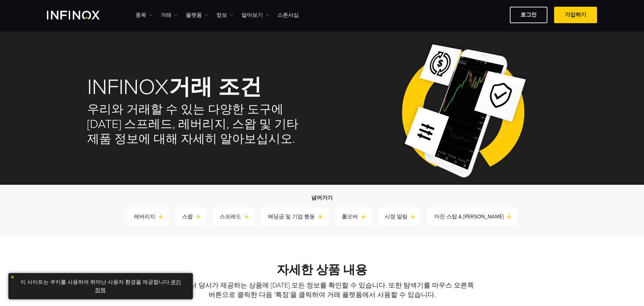 Image resolution: width=644 pixels, height=306 pixels. What do you see at coordinates (151, 216) in the screenshot?
I see `a: 레버리지` at bounding box center [151, 216].